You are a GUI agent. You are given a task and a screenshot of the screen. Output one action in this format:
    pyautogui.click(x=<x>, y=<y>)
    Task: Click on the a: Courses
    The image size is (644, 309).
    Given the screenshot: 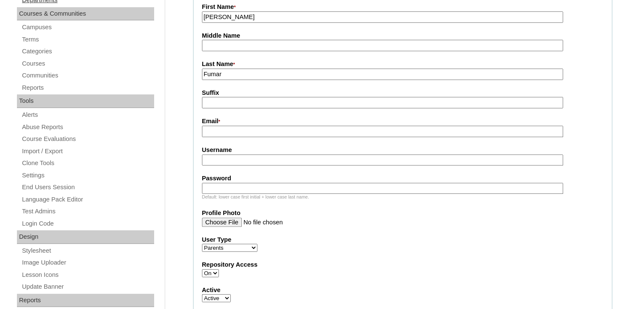 What is the action you would take?
    pyautogui.click(x=87, y=64)
    